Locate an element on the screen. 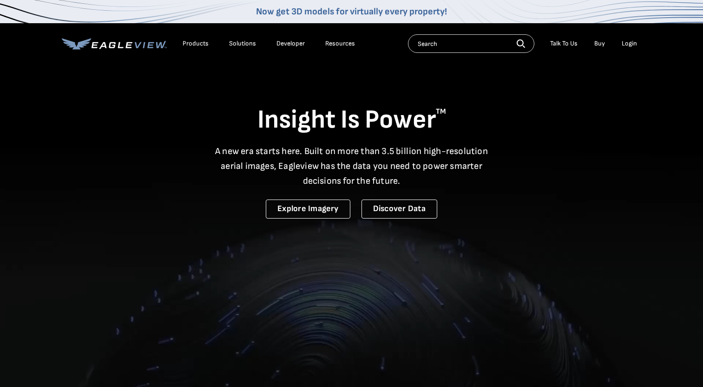 The height and width of the screenshot is (387, 703). input: Search is located at coordinates (471, 44).